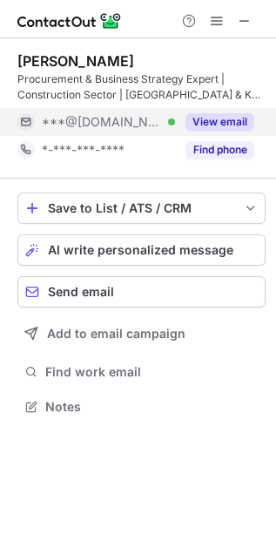  I want to click on div: Save to List / ATS / CRM, so click(141, 208).